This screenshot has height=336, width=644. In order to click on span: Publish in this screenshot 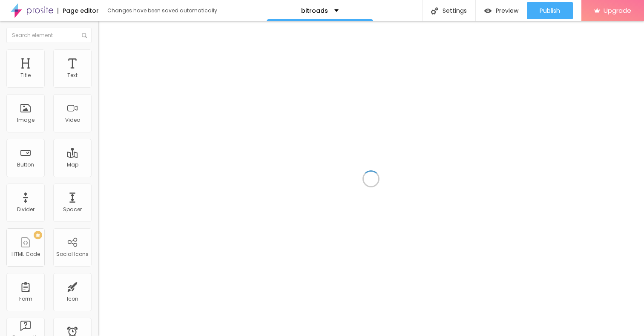, I will do `click(550, 10)`.